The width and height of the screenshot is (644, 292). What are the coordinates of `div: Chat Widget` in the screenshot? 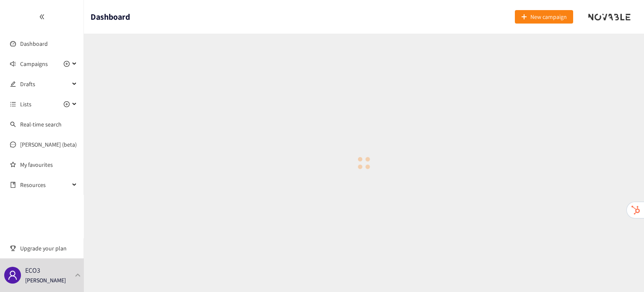 It's located at (623, 272).